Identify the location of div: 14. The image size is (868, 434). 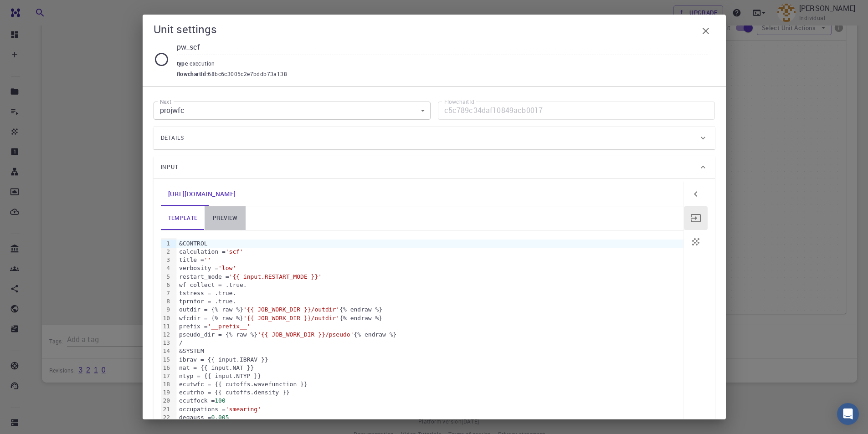
(167, 351).